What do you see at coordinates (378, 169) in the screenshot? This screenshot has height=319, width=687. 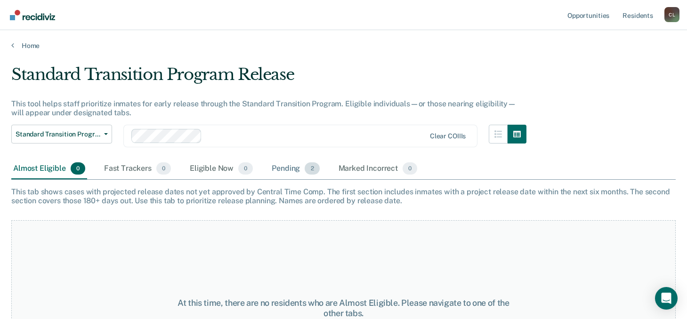 I see `div: Marked Incorrect0` at bounding box center [378, 169].